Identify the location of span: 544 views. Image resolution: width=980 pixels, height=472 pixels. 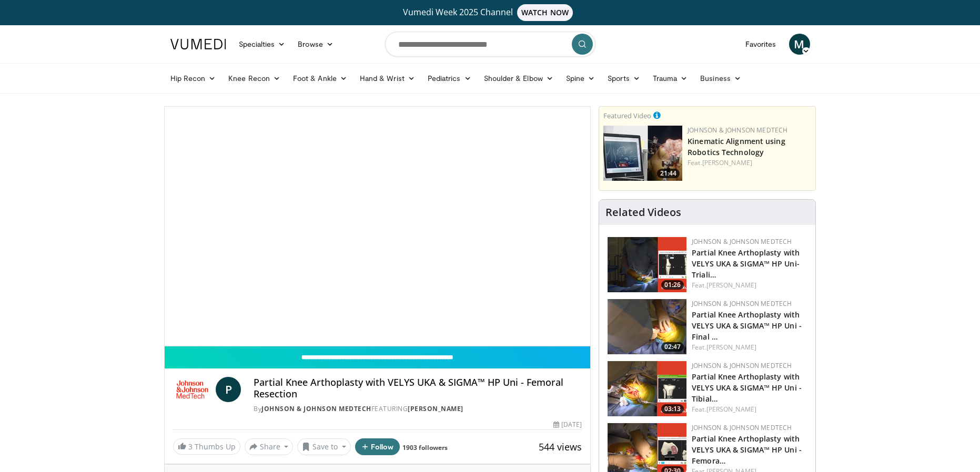
(561, 447).